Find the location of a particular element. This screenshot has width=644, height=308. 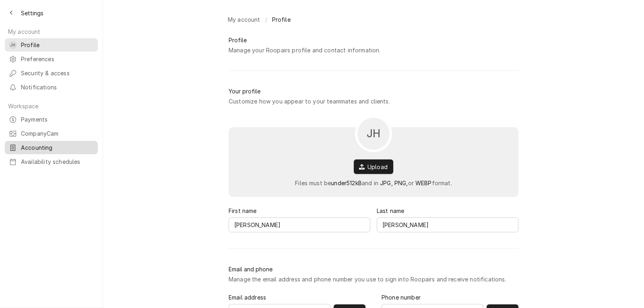

div: Manage your Roopairs profile and contact information. is located at coordinates (304, 50).